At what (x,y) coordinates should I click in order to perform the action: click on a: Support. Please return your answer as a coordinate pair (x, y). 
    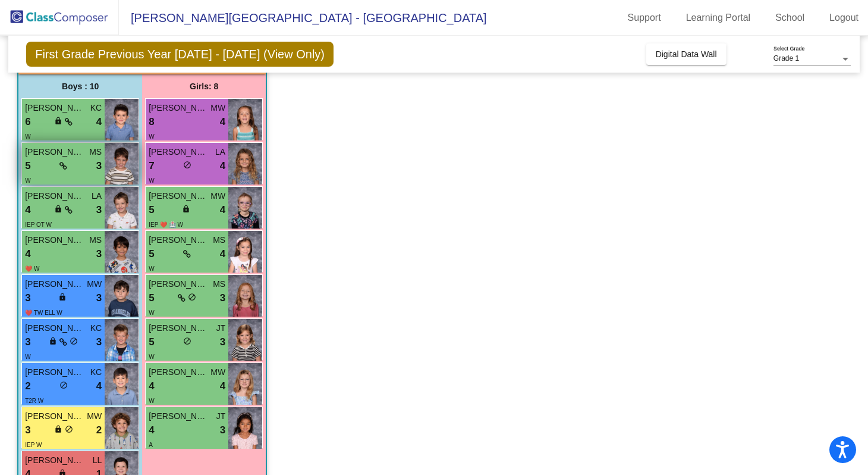
    Looking at the image, I should click on (644, 18).